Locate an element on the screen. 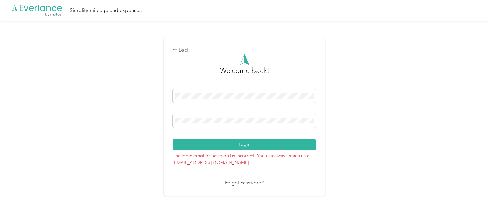 Image resolution: width=492 pixels, height=224 pixels. a: Forgot Password? is located at coordinates (244, 183).